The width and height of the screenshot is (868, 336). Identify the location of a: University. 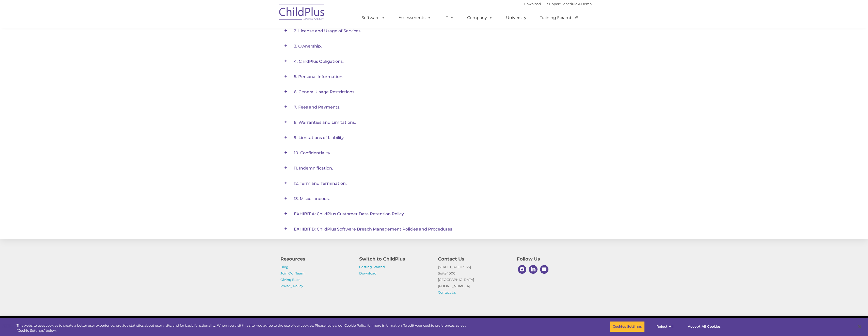
(516, 18).